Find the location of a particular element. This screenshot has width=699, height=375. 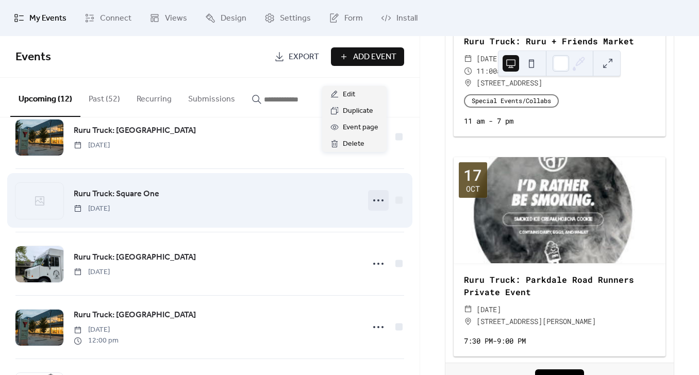

a: My Events is located at coordinates (40, 18).